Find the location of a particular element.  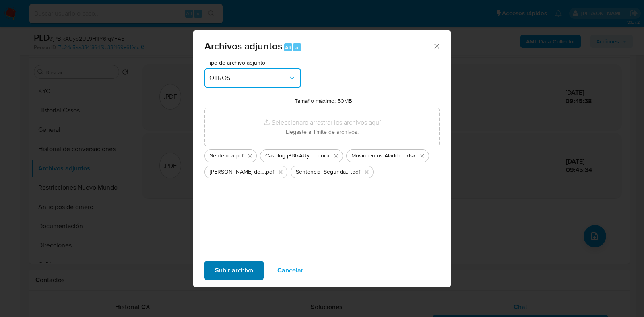

button: Eliminar Sentencia.pdf is located at coordinates (250, 156).